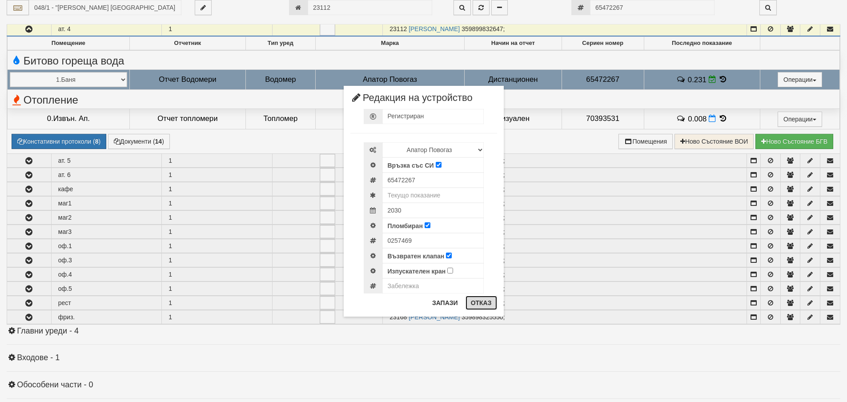  What do you see at coordinates (417, 271) in the screenshot?
I see `label: Изпускателен кран` at bounding box center [417, 271].